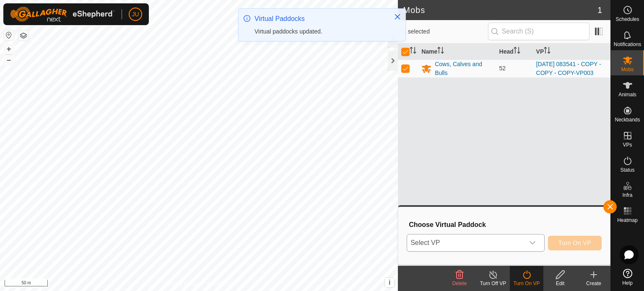  What do you see at coordinates (135, 14) in the screenshot?
I see `span: JU` at bounding box center [135, 14].